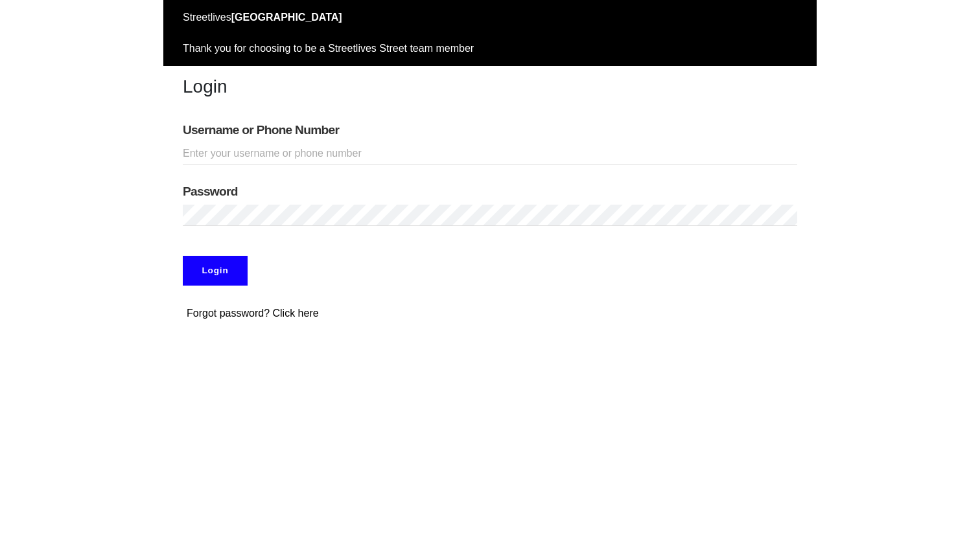 The height and width of the screenshot is (555, 980). Describe the element at coordinates (490, 87) in the screenshot. I see `h3: Login` at that location.